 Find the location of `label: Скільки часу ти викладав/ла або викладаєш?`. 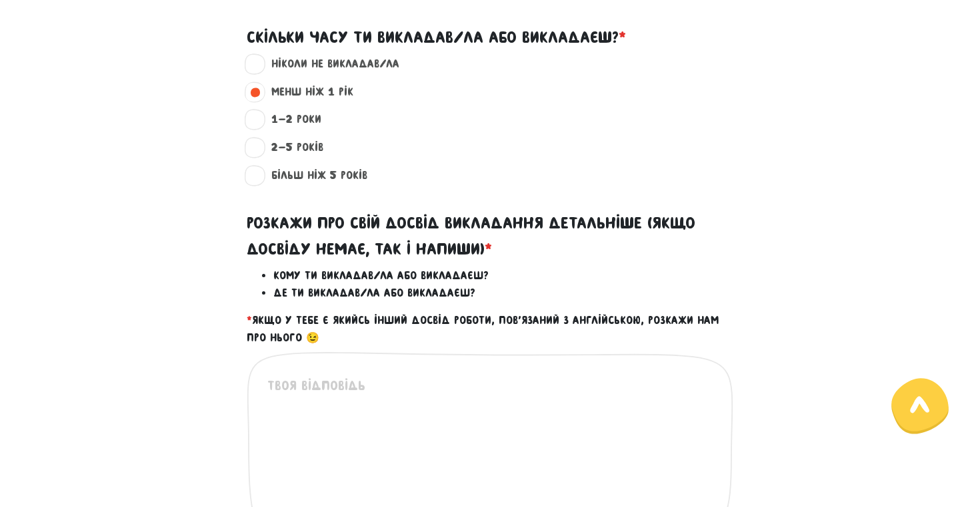

label: Скільки часу ти викладав/ла або викладаєш? is located at coordinates (436, 37).